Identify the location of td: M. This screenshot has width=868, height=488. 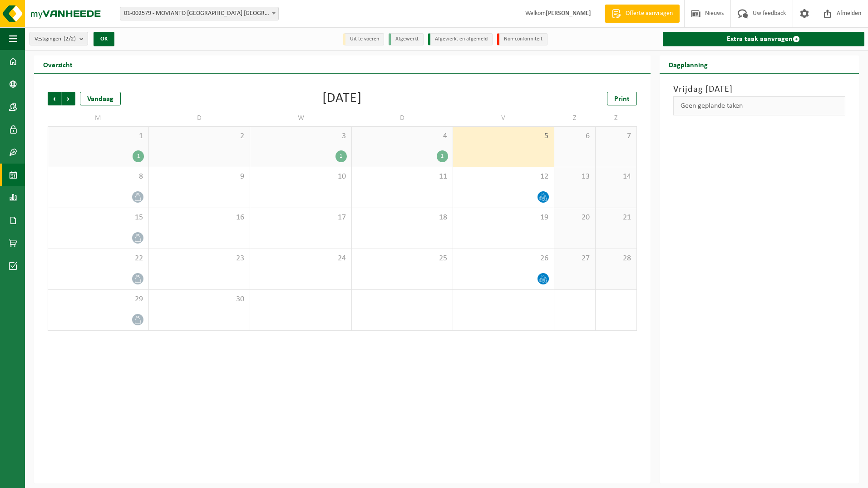
(98, 118).